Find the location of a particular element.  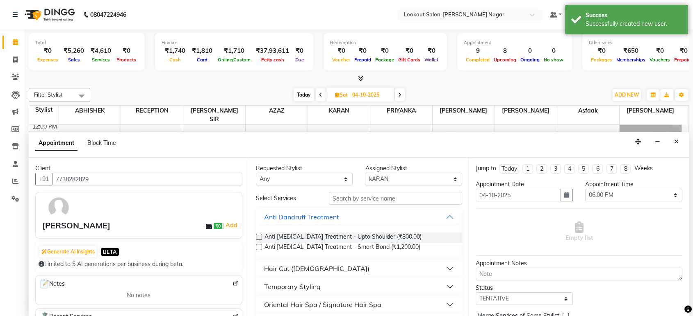

div: Limited to 5 AI generations per business during beta. is located at coordinates (139, 264).